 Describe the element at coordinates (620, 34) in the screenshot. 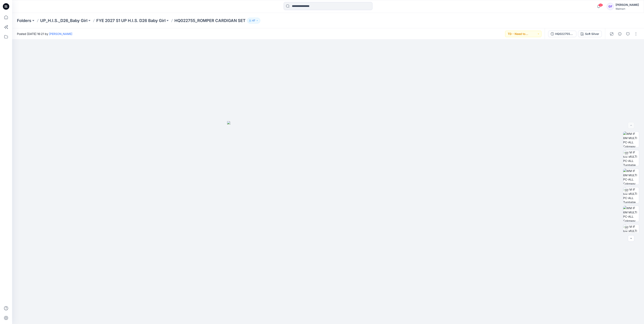

I see `button: Details` at that location.